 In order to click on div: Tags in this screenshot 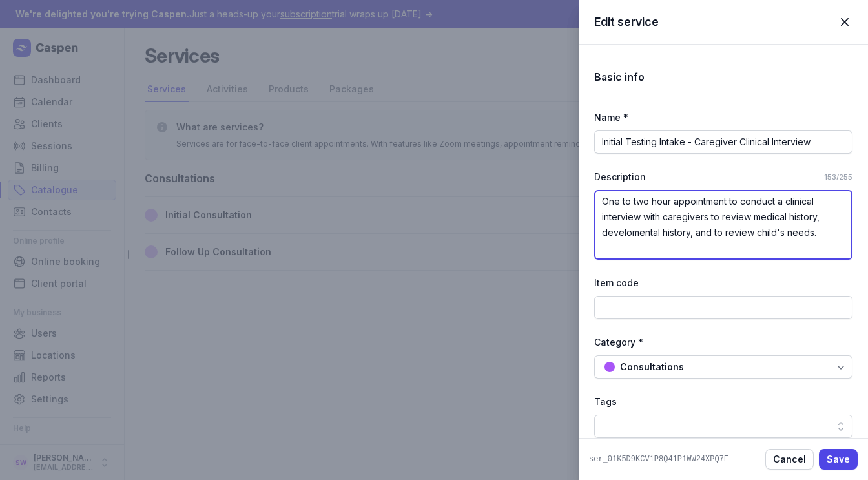, I will do `click(724, 402)`.